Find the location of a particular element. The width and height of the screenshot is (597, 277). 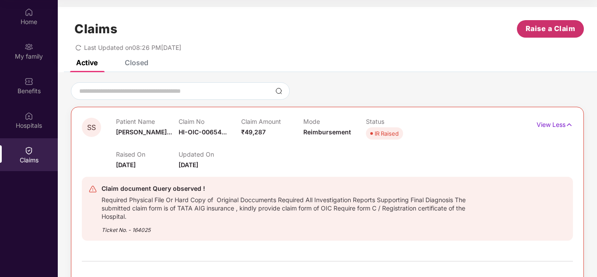

p: Mode is located at coordinates (335, 121).